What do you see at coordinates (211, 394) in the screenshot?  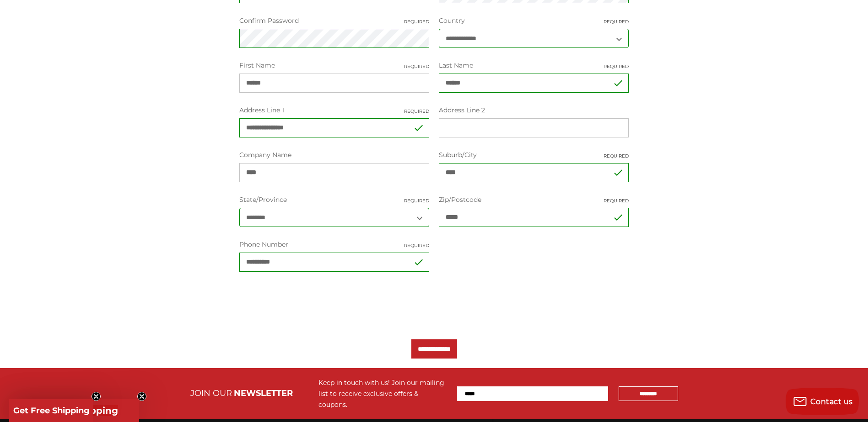 I see `span: JOIN OUR` at bounding box center [211, 394].